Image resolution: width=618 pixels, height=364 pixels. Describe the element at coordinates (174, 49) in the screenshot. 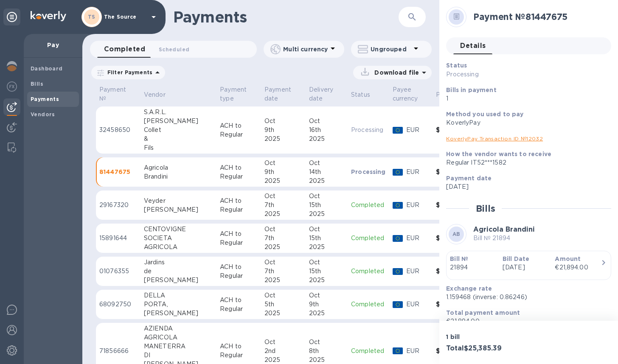

I see `span: Scheduled` at that location.